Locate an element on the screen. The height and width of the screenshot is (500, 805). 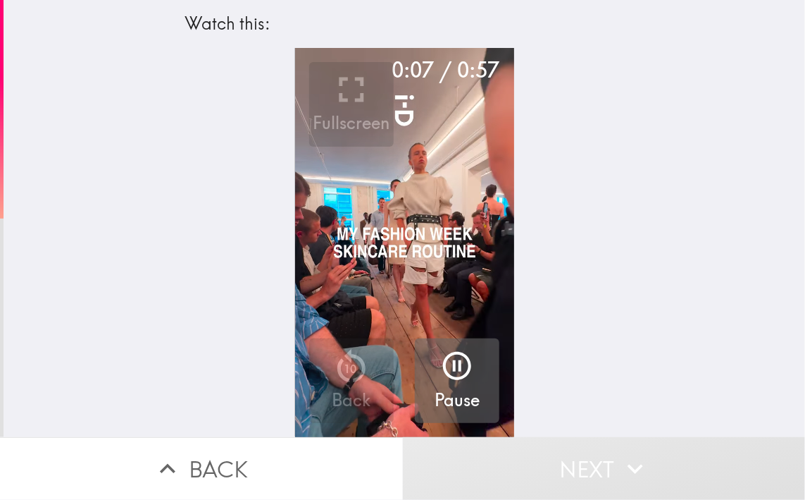
button: 10Back is located at coordinates (352, 381).